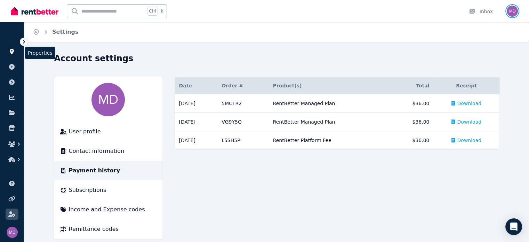 The image size is (529, 242). I want to click on span: Properties, so click(40, 53).